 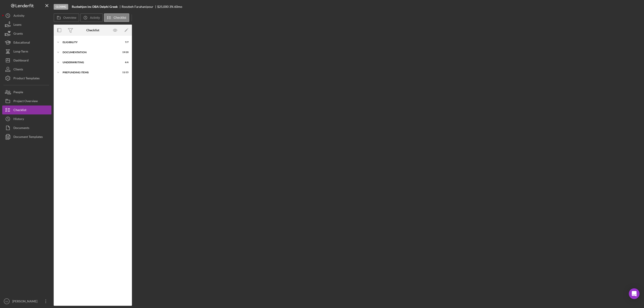 What do you see at coordinates (124, 42) in the screenshot?
I see `div: 7 / 7` at bounding box center [124, 42].